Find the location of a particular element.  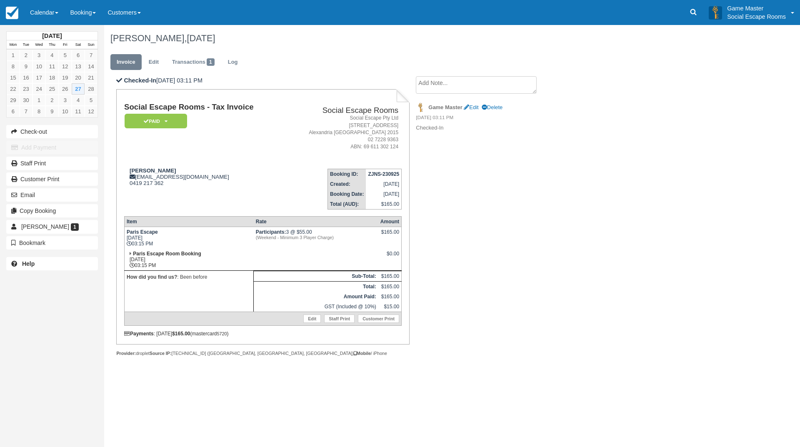

a: 30 is located at coordinates (26, 100).